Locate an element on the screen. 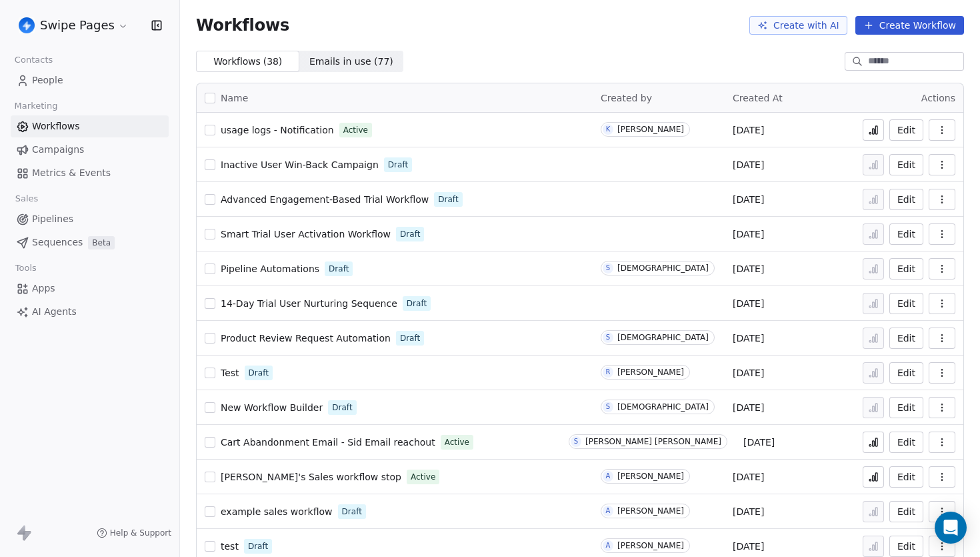 This screenshot has height=557, width=980. a: SequencesBeta is located at coordinates (89, 242).